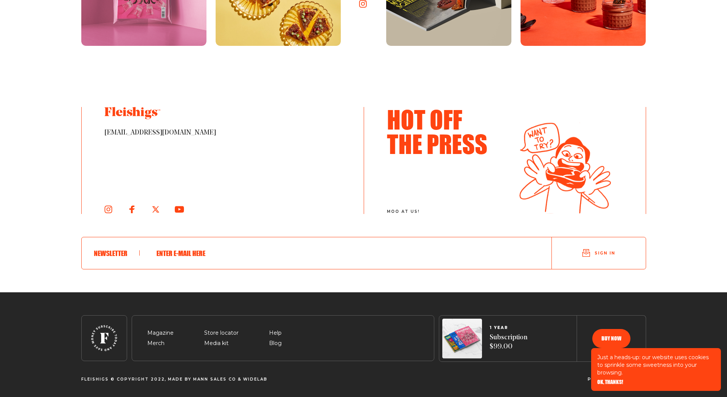 The image size is (727, 397). Describe the element at coordinates (339, 253) in the screenshot. I see `input: Enter e-mail here` at that location.